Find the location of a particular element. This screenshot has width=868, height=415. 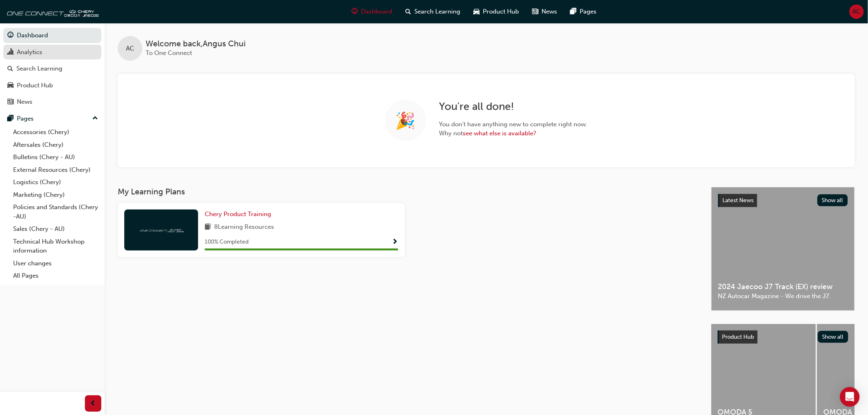

a: news-iconNews is located at coordinates (544, 11).